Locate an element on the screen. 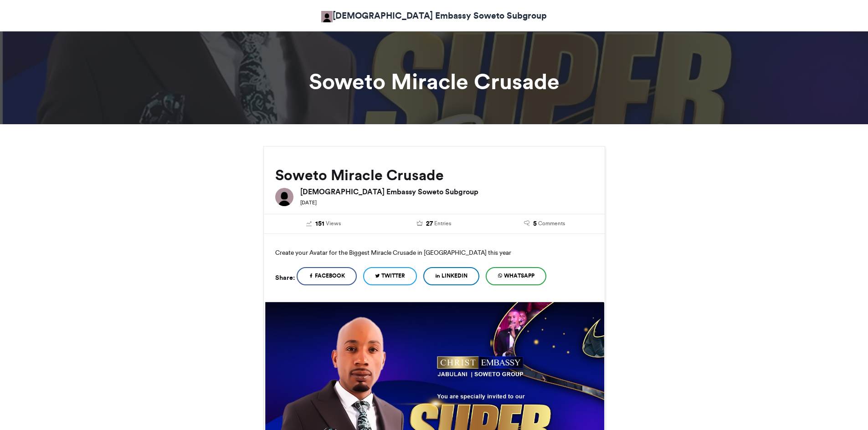 The height and width of the screenshot is (430, 868). a: 27 Entries is located at coordinates (434, 224).